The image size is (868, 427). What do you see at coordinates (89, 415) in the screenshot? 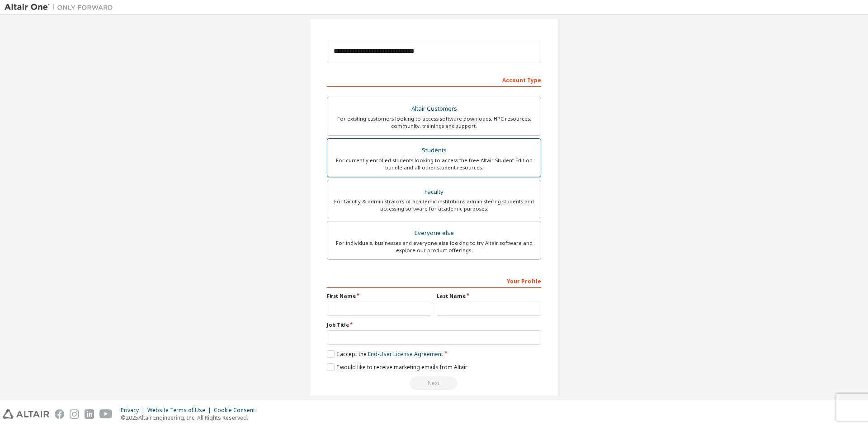
I see `img: linkedin.svg` at bounding box center [89, 415].